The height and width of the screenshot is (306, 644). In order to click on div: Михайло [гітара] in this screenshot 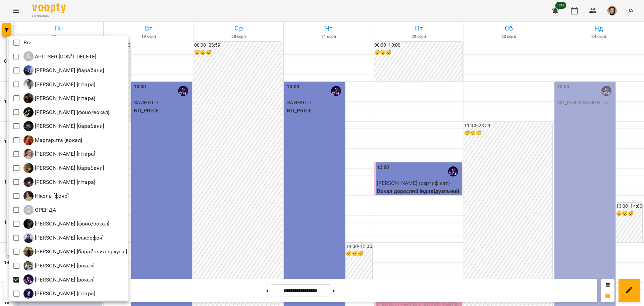, I will do `click(60, 154)`.